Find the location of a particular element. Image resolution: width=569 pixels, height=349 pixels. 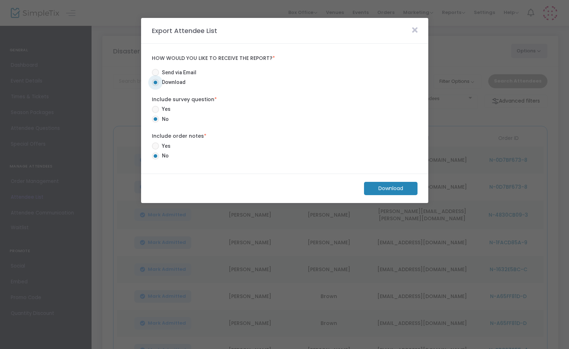

m-panel-header: Export Attendee List is located at coordinates (285, 31).